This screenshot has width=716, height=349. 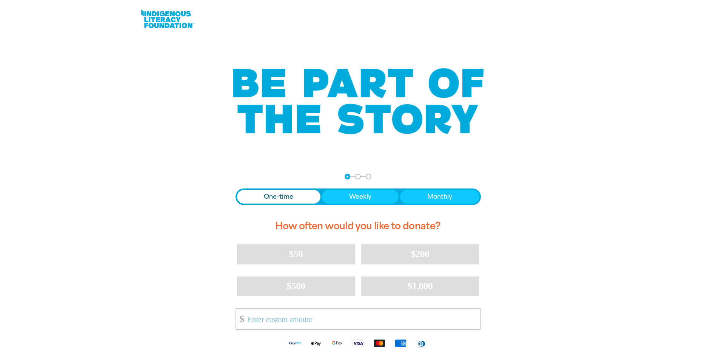 I want to click on img: Paypal logo, so click(x=295, y=343).